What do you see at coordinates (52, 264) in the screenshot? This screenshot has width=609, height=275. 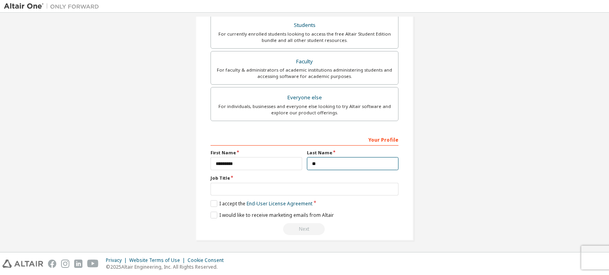 I see `img: facebook.svg` at bounding box center [52, 264].